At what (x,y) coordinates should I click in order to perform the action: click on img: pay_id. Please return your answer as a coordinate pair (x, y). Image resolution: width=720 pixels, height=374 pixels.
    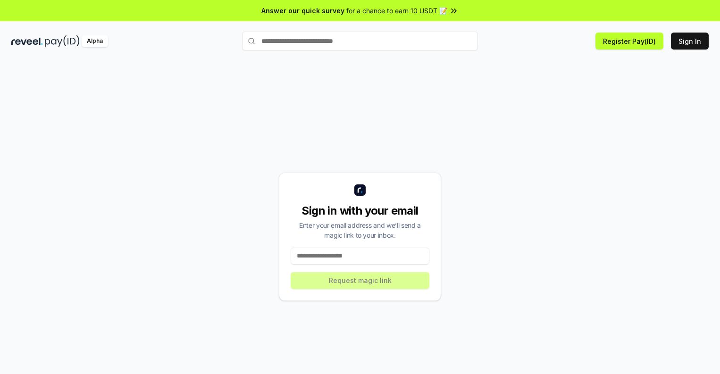
    Looking at the image, I should click on (62, 41).